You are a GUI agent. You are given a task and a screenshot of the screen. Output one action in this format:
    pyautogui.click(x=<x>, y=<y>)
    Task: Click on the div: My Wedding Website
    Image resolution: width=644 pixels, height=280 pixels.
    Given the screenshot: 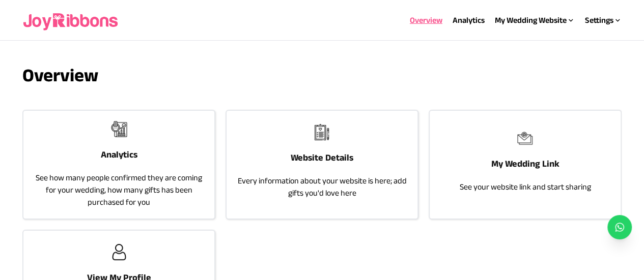 What is the action you would take?
    pyautogui.click(x=534, y=20)
    